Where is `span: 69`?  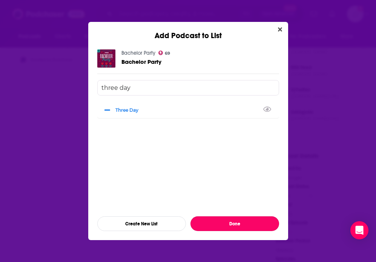
span: 69 is located at coordinates (168, 53).